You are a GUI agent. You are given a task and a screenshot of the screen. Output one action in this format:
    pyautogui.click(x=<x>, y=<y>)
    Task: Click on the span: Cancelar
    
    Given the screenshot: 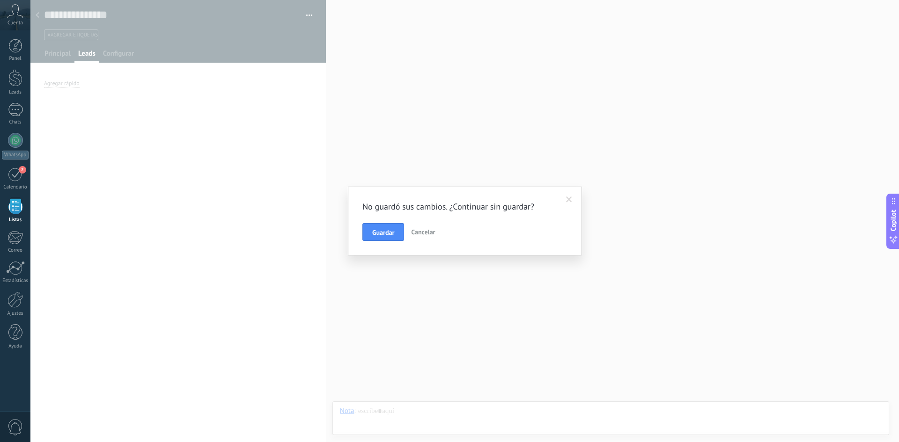 What is the action you would take?
    pyautogui.click(x=423, y=232)
    